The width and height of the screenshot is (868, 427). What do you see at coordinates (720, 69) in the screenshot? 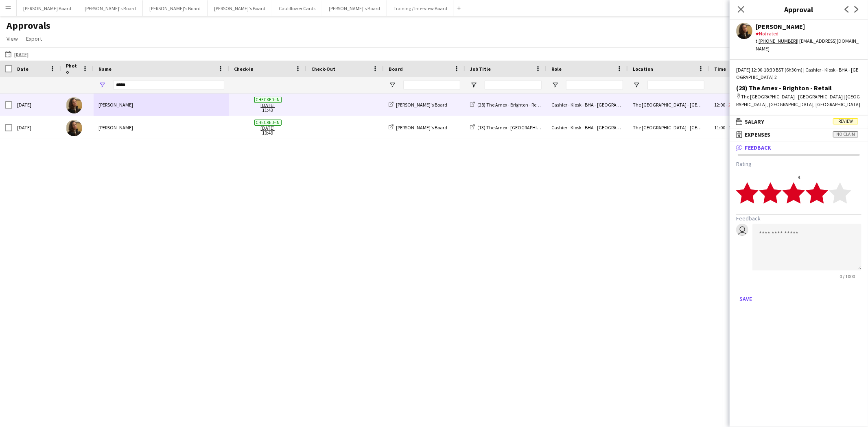
I see `span: Time` at bounding box center [720, 69].